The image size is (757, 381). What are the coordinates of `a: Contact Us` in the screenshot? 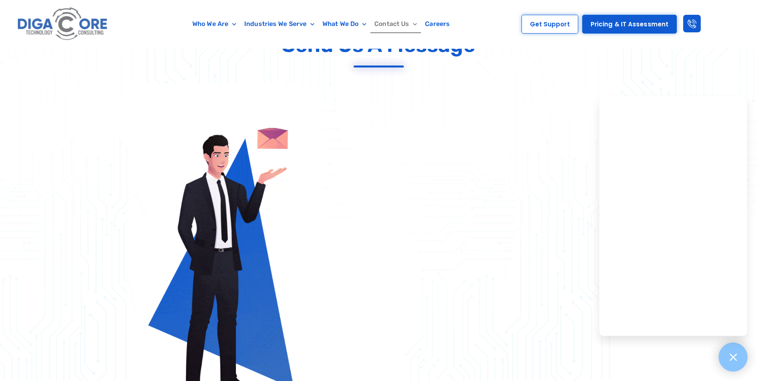 It's located at (396, 24).